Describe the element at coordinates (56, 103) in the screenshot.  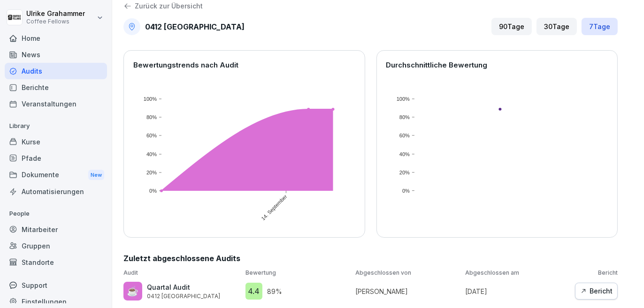
I see `div: Veranstaltungen` at that location.